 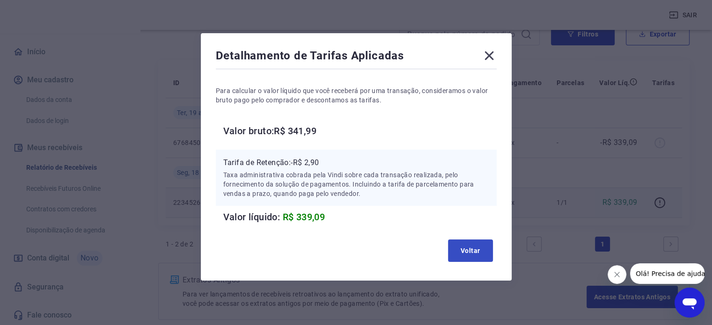 What do you see at coordinates (356, 95) in the screenshot?
I see `p: Para calcular o valor líquido que você receberá por uma transação, consideramos o valor bruto pag...` at bounding box center [356, 95].